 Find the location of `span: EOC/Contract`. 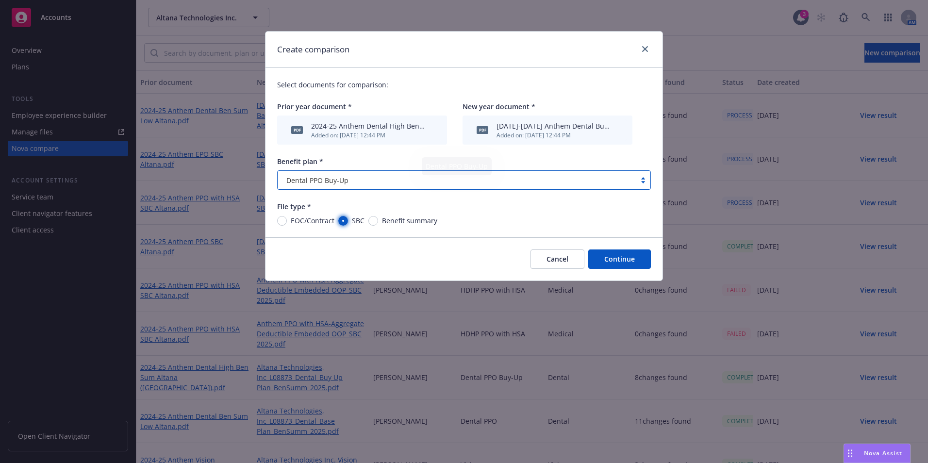

span: EOC/Contract is located at coordinates (313, 220).